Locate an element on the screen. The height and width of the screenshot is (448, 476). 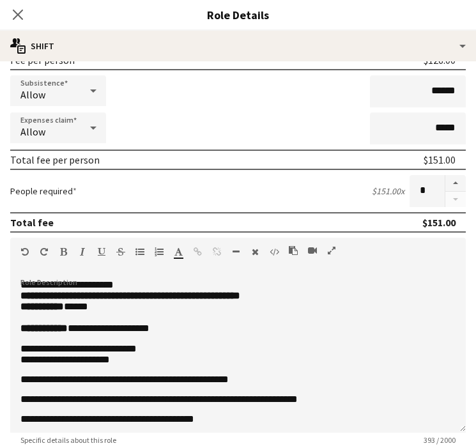
div: Total fee is located at coordinates (32, 222).